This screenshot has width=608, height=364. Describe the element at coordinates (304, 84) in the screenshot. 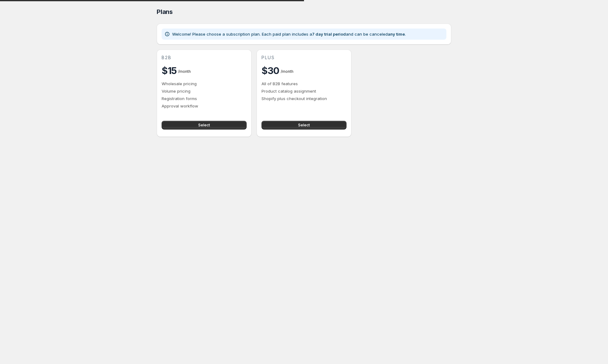

I see `p: All of B2B features` at that location.